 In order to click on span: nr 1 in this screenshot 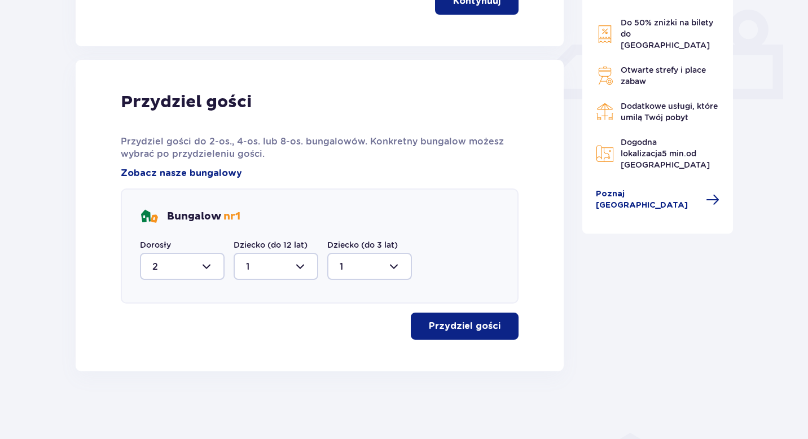, I will do `click(232, 216)`.